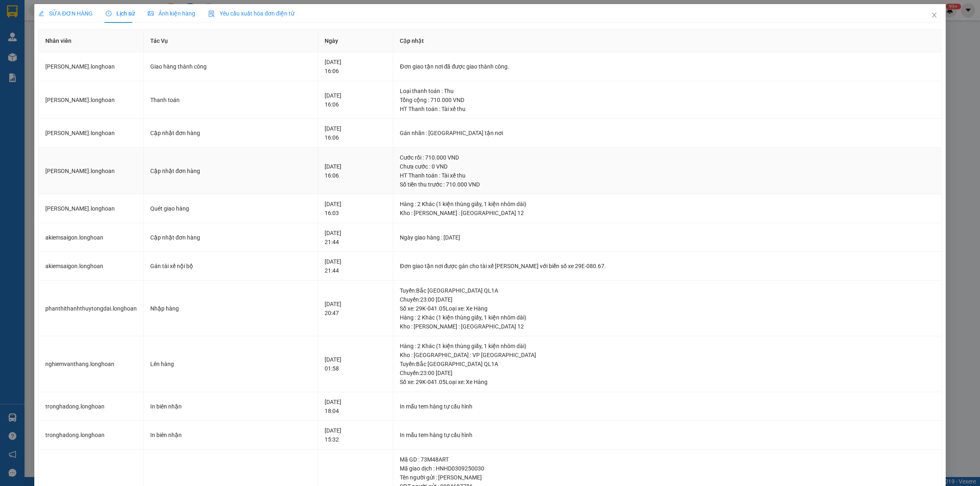 This screenshot has height=486, width=980. What do you see at coordinates (667, 100) in the screenshot?
I see `div: Tổng cộng : 710.000 VND` at bounding box center [667, 100].